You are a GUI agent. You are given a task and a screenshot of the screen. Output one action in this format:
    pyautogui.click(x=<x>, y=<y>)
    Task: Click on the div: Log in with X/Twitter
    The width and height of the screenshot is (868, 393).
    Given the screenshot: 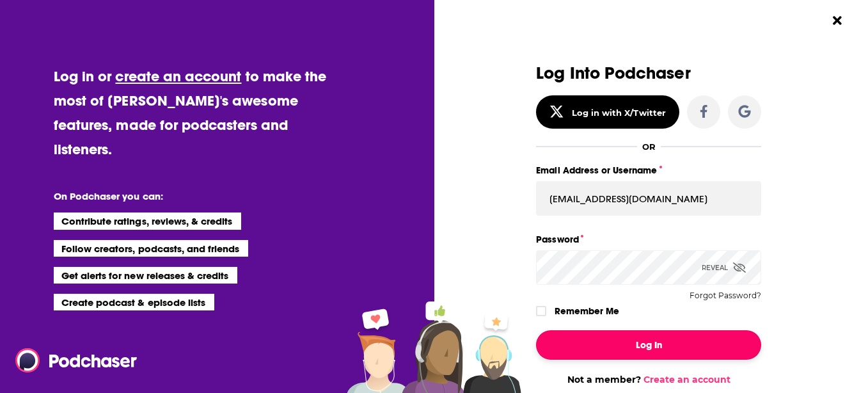 What is the action you would take?
    pyautogui.click(x=619, y=113)
    